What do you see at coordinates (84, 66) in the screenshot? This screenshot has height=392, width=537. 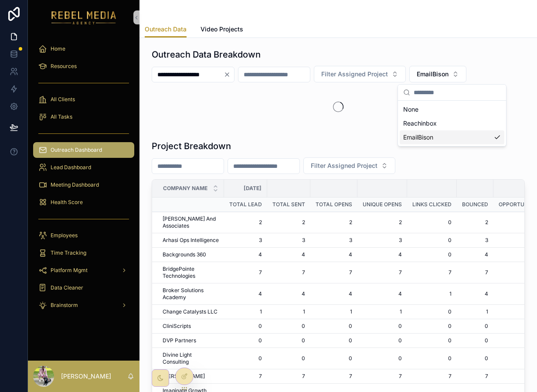 I see `a: Resources` at bounding box center [84, 66].